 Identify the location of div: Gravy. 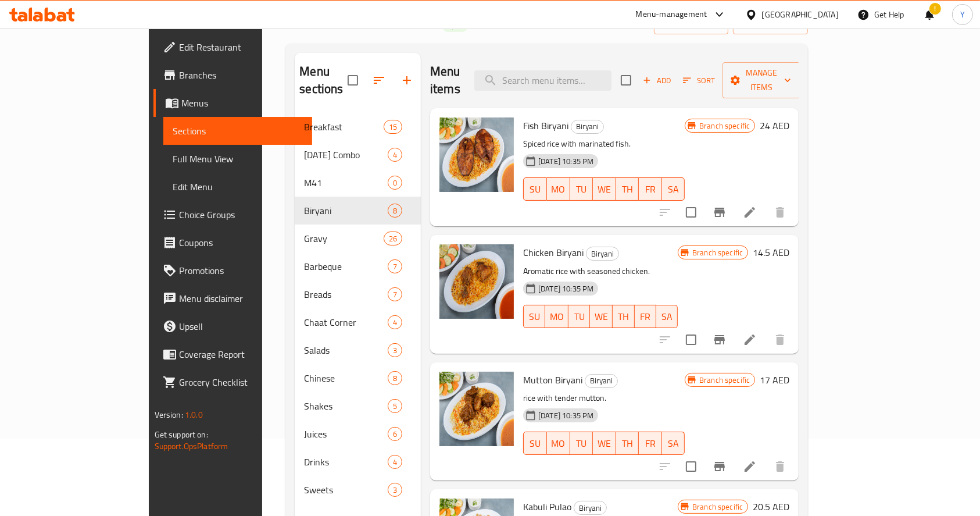
(344, 239).